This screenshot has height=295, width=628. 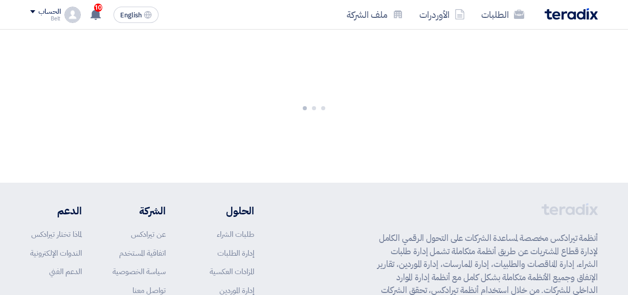 I want to click on a: طلبات الشراء, so click(x=235, y=235).